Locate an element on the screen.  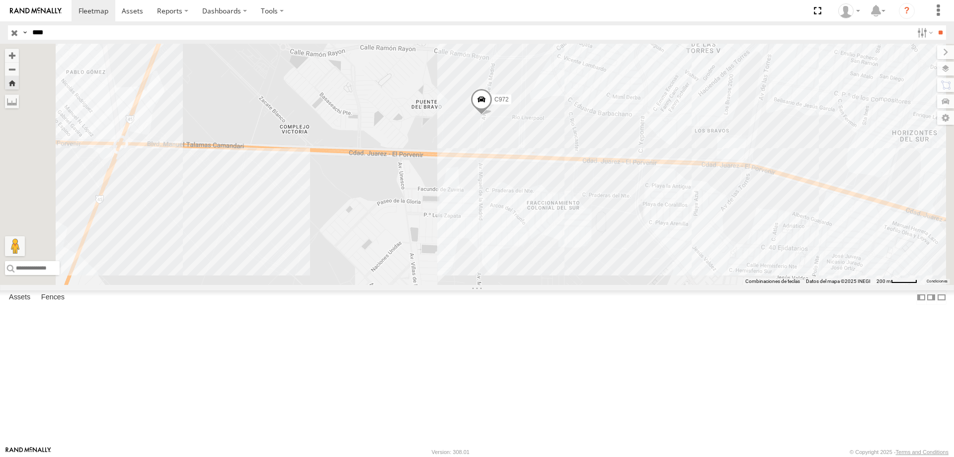
a: Terms and Conditions is located at coordinates (922, 452).